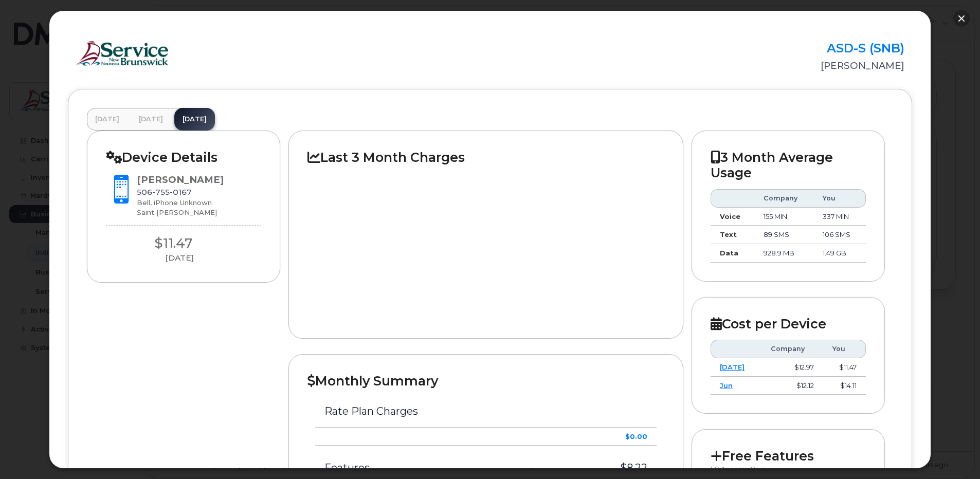 The height and width of the screenshot is (479, 980). What do you see at coordinates (164, 191) in the screenshot?
I see `span: 506` at bounding box center [164, 191].